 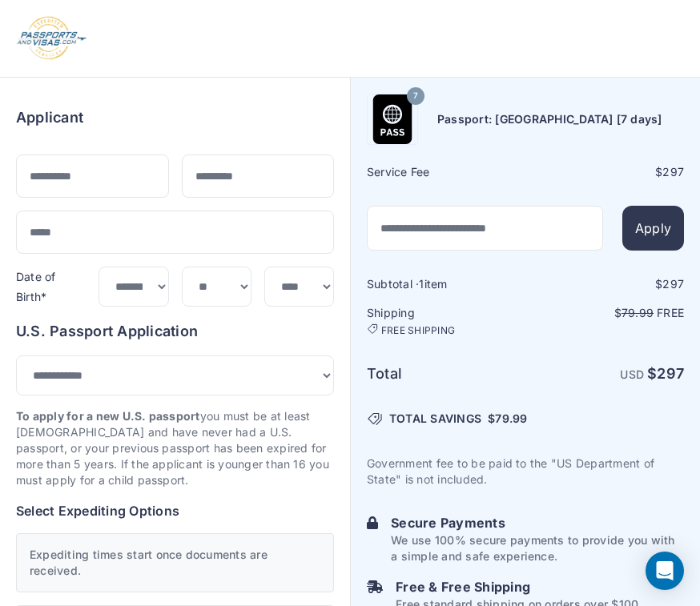 I want to click on span: TOTAL SAVINGS, so click(x=434, y=419).